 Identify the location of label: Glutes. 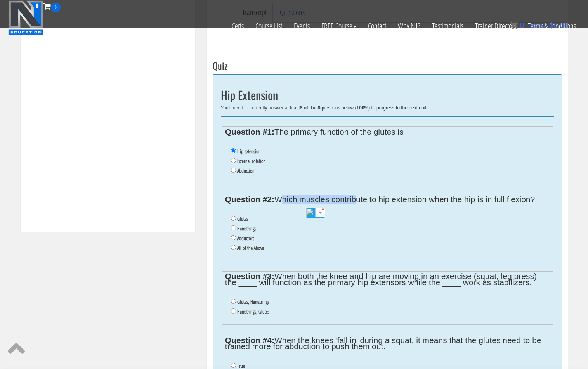
(243, 219).